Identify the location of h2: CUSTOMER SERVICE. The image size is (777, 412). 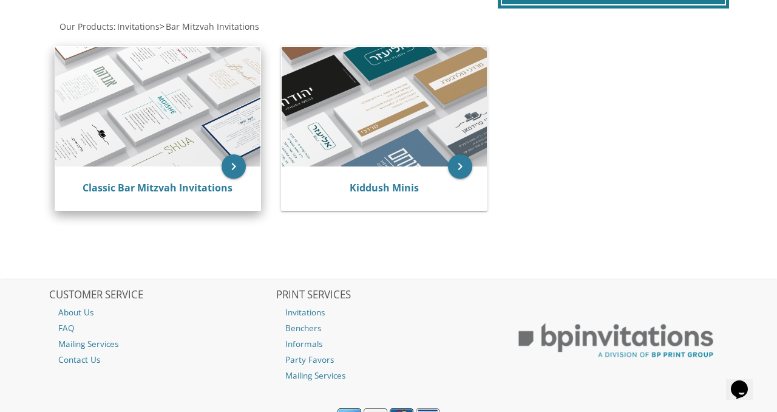
(162, 295).